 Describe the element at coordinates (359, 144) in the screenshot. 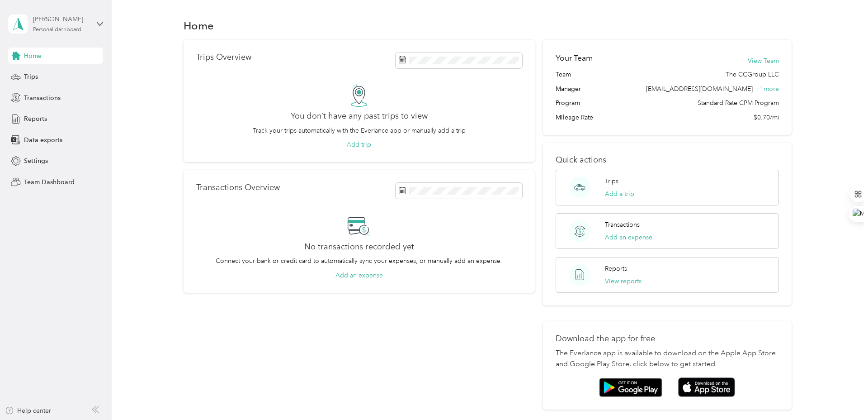

I see `button: Add trip` at that location.